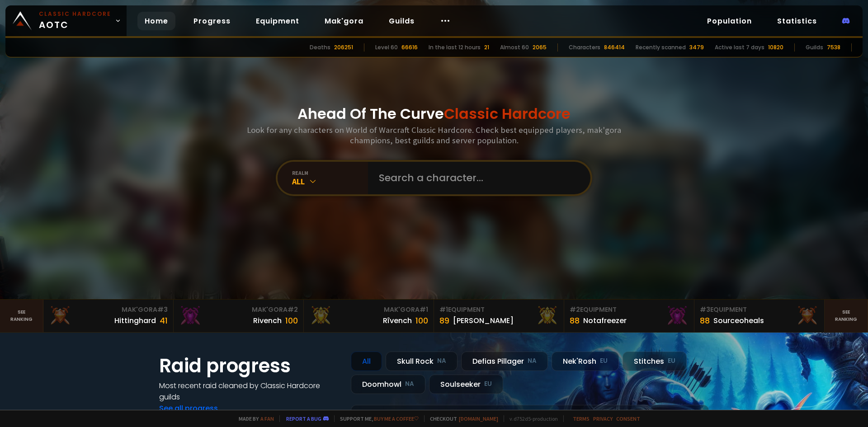 The height and width of the screenshot is (427, 868). I want to click on small: Classic Hardcore, so click(75, 14).